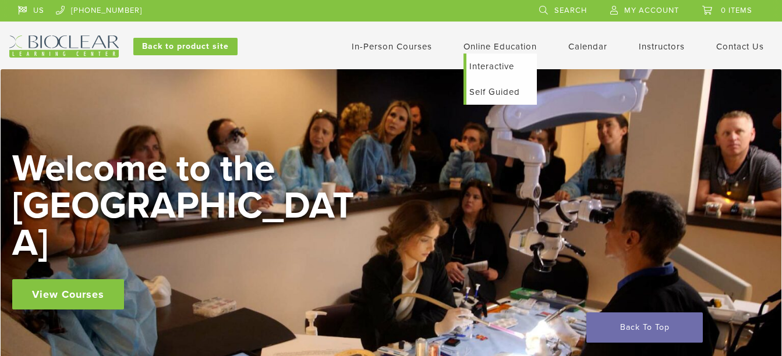 The width and height of the screenshot is (782, 356). I want to click on a: Contact Us, so click(740, 47).